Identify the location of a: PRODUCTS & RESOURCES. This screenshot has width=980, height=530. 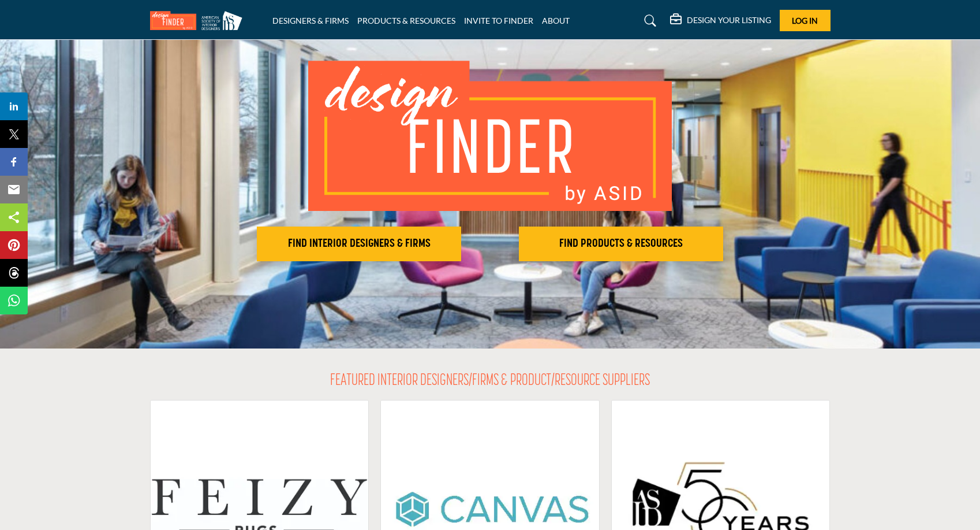
(406, 20).